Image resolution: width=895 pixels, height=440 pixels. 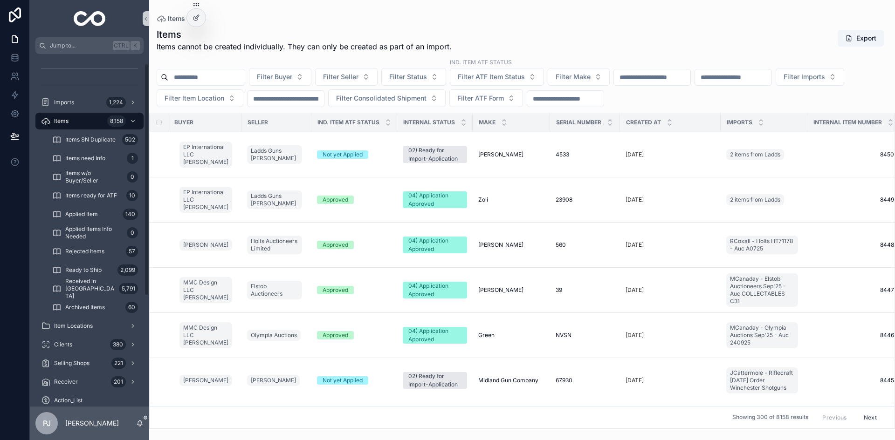 I want to click on button: Jump to...CtrlK, so click(x=89, y=46).